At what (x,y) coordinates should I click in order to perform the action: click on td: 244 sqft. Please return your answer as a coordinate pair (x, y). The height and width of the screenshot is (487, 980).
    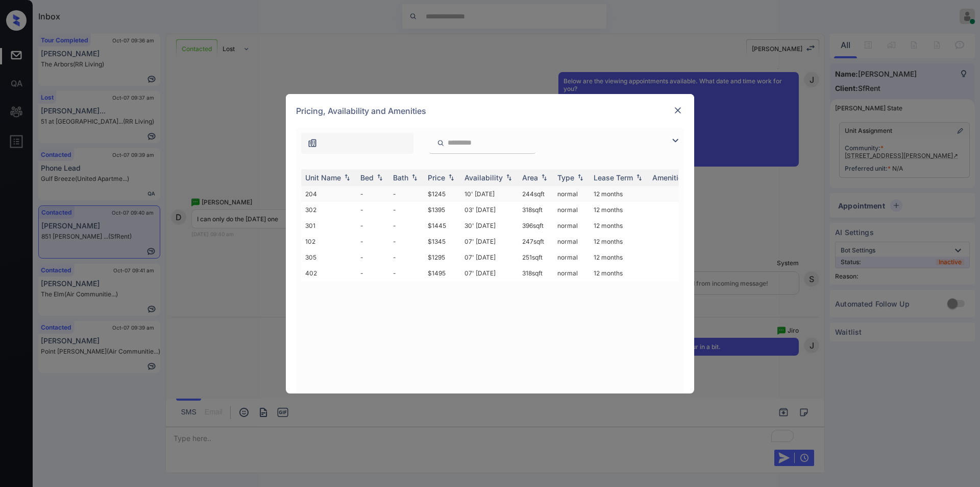
    Looking at the image, I should click on (535, 194).